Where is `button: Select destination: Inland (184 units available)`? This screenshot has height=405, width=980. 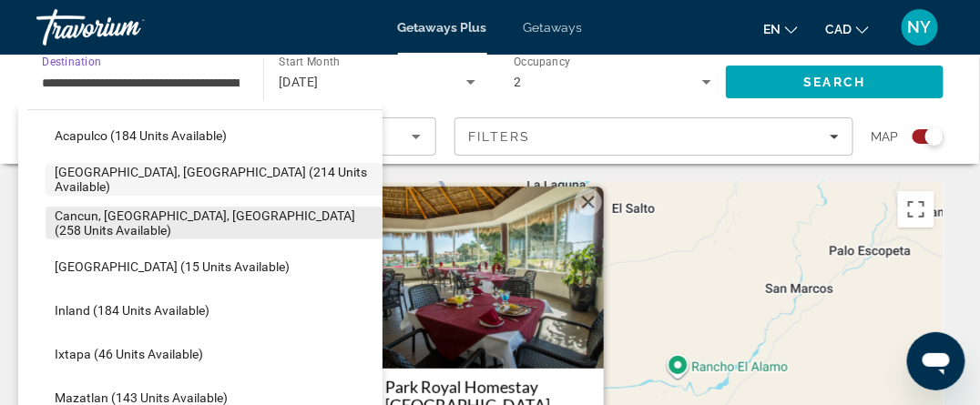 button: Select destination: Inland (184 units available) is located at coordinates (214, 310).